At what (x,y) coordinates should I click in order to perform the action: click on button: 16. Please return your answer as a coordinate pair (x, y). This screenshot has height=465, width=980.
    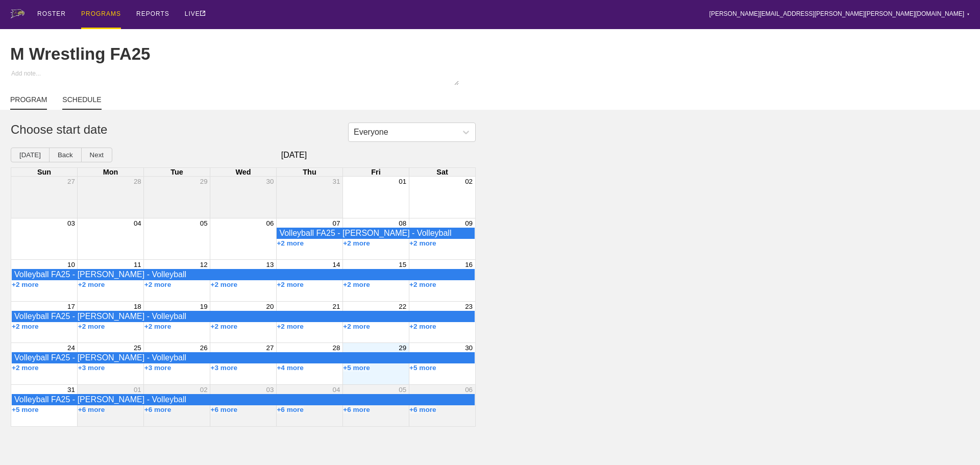
    Looking at the image, I should click on (468, 264).